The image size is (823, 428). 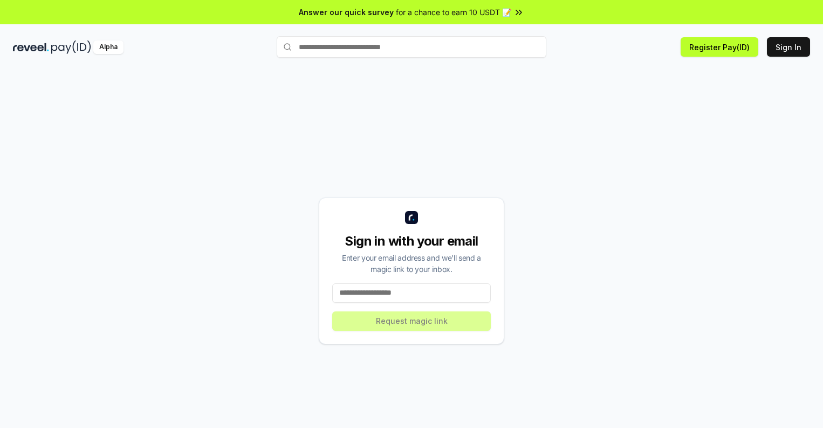 I want to click on span: for a chance to earn 10 USDT 📝, so click(x=454, y=12).